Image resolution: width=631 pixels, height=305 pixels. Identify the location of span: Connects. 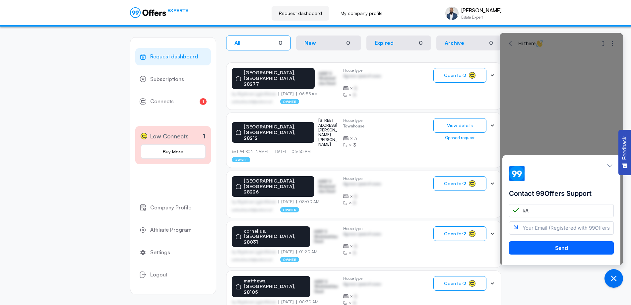
(162, 101).